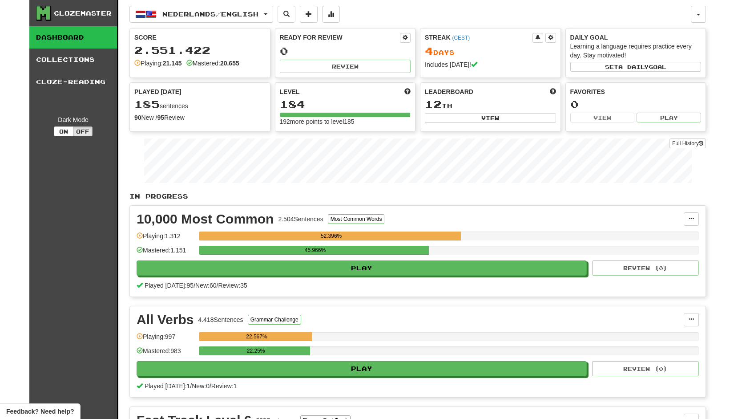 The width and height of the screenshot is (742, 419). I want to click on button: Nederlands/English, so click(201, 14).